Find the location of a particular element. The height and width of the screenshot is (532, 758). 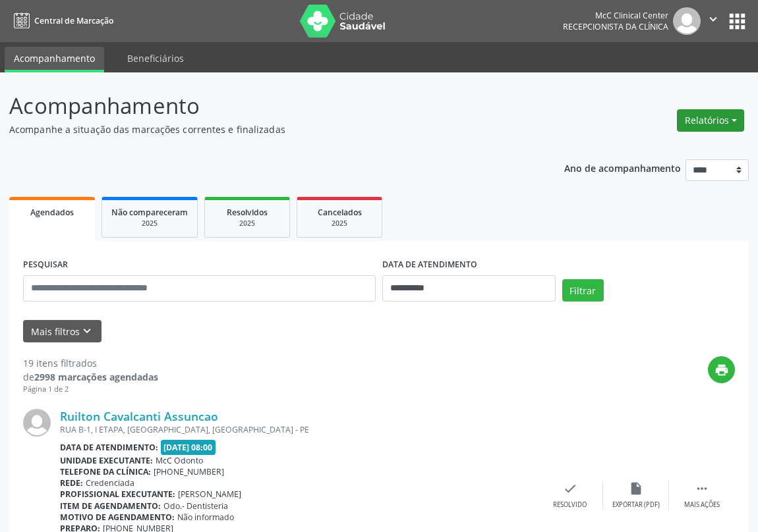

p: Acompanhamento is located at coordinates (267, 106).